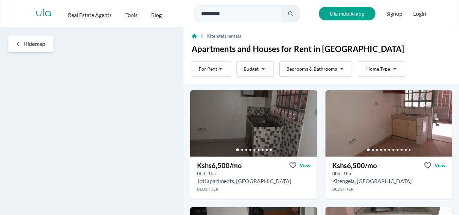  I want to click on span: Bedrooms & Bathrooms, so click(311, 69).